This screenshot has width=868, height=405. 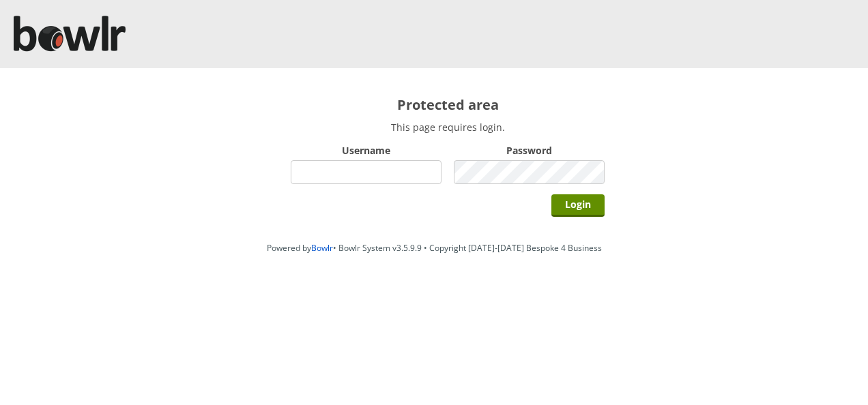 What do you see at coordinates (578, 206) in the screenshot?
I see `input: Login` at bounding box center [578, 206].